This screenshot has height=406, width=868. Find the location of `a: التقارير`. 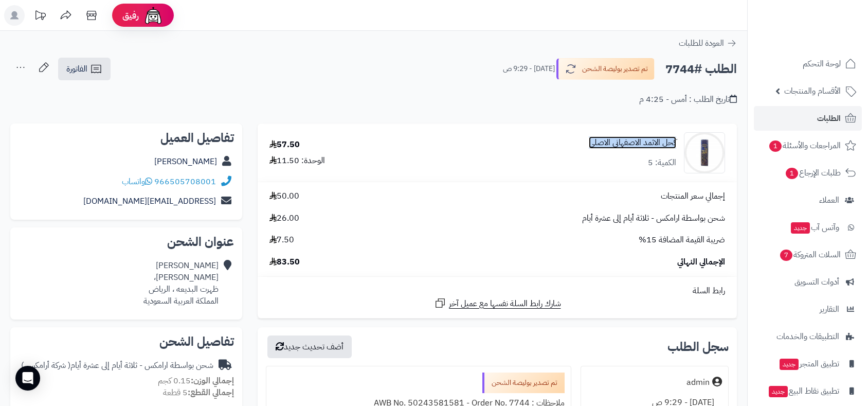

a: التقارير is located at coordinates (808, 309).